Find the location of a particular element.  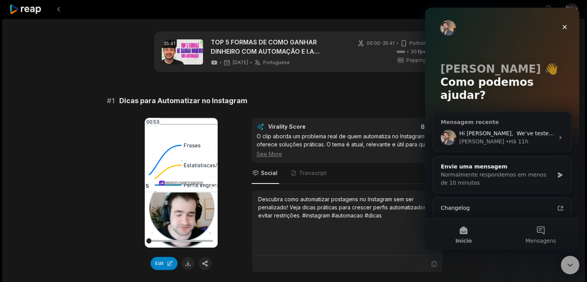

div: Virality Score is located at coordinates (310, 127).